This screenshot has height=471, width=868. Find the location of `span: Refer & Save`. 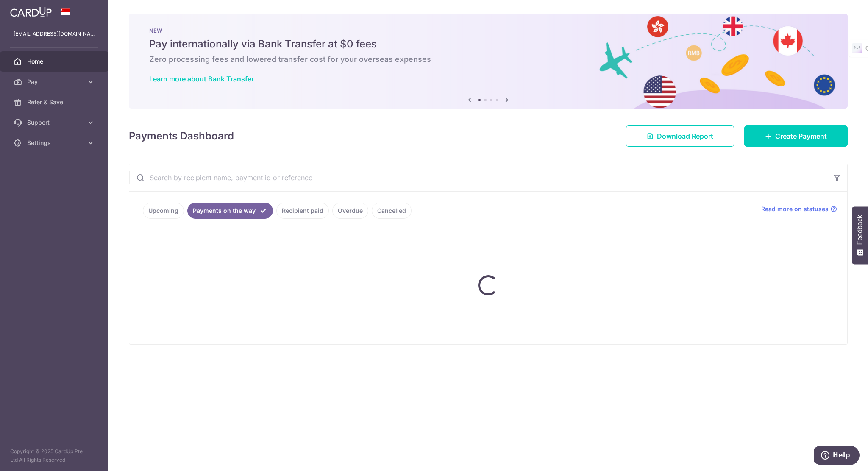

span: Refer & Save is located at coordinates (55, 103).